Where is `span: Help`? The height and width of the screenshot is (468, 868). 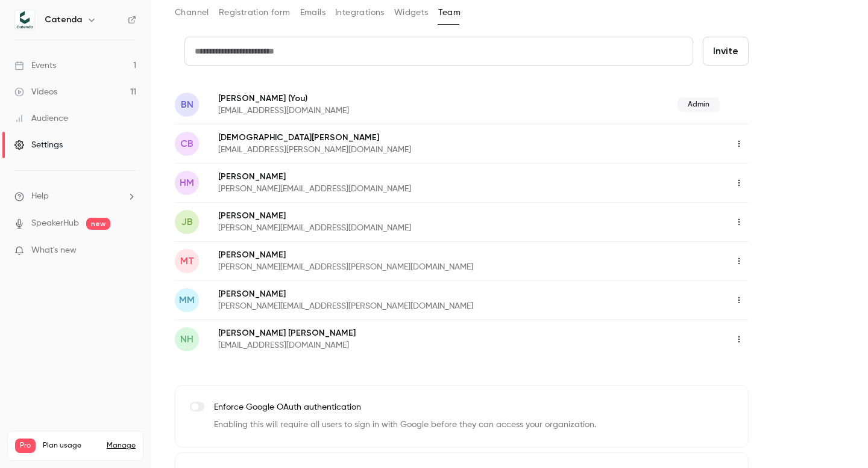
span: Help is located at coordinates (40, 196).